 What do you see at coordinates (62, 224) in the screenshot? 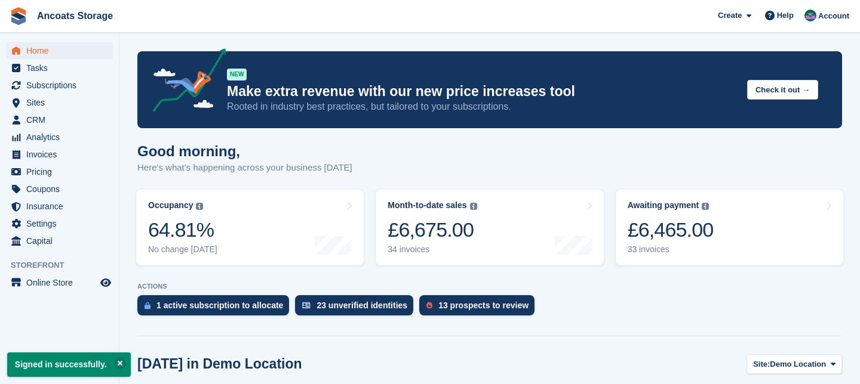
I see `span: Settings` at bounding box center [62, 224].